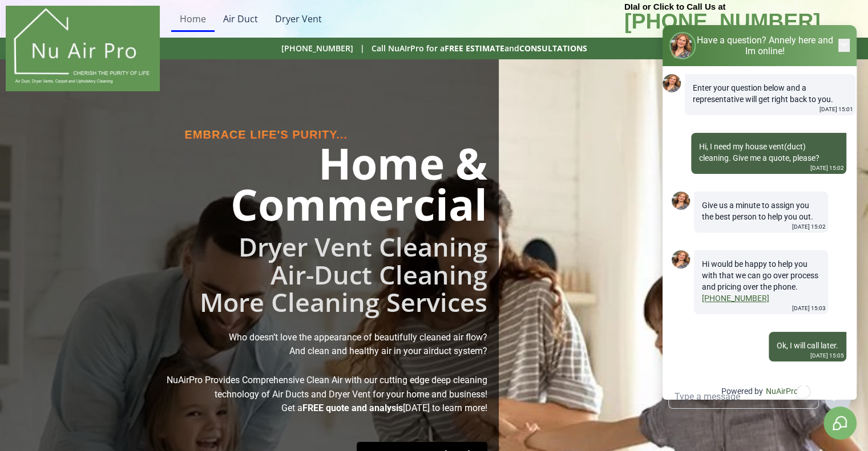  I want to click on h1: EMBRACE LIFE'S PURITY..., so click(306, 134).